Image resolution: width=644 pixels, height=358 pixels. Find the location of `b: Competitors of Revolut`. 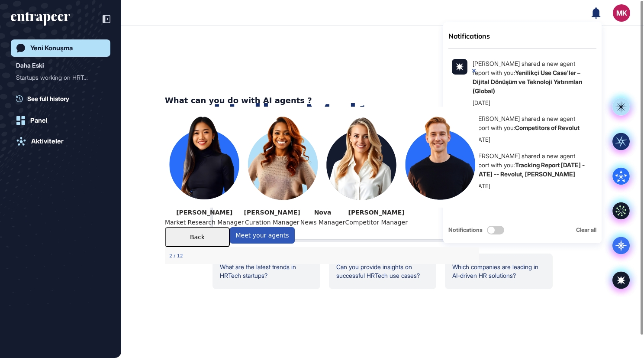

b: Competitors of Revolut is located at coordinates (547, 127).